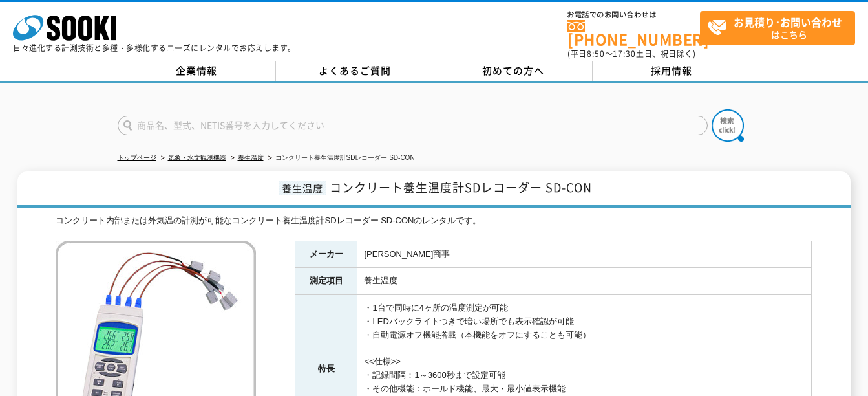 The width and height of the screenshot is (868, 396). Describe the element at coordinates (624, 54) in the screenshot. I see `span: 17:30` at that location.